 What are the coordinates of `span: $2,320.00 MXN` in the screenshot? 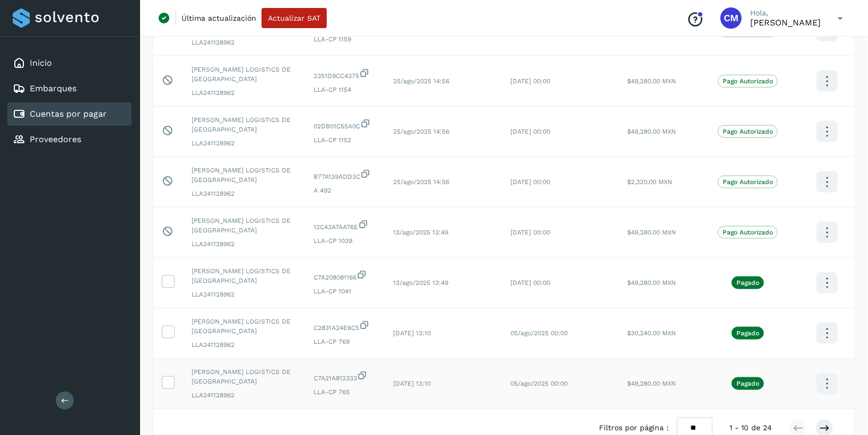 It's located at (649, 182).